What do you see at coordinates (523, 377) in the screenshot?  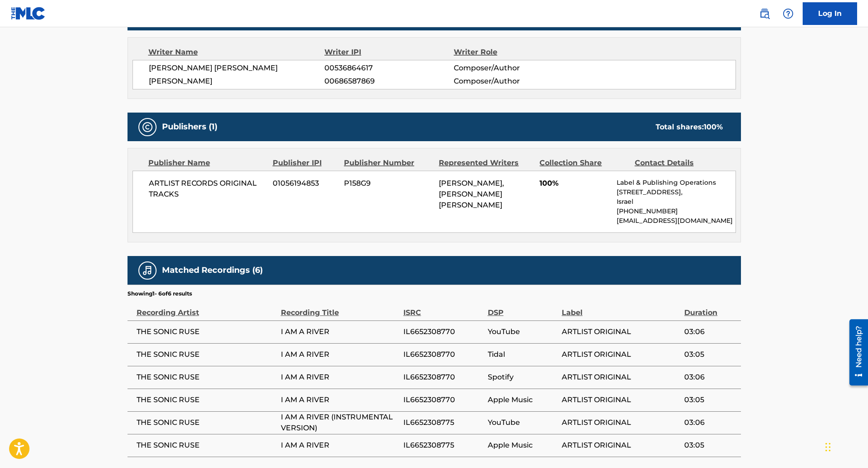 I see `span: Spotify` at bounding box center [523, 377].